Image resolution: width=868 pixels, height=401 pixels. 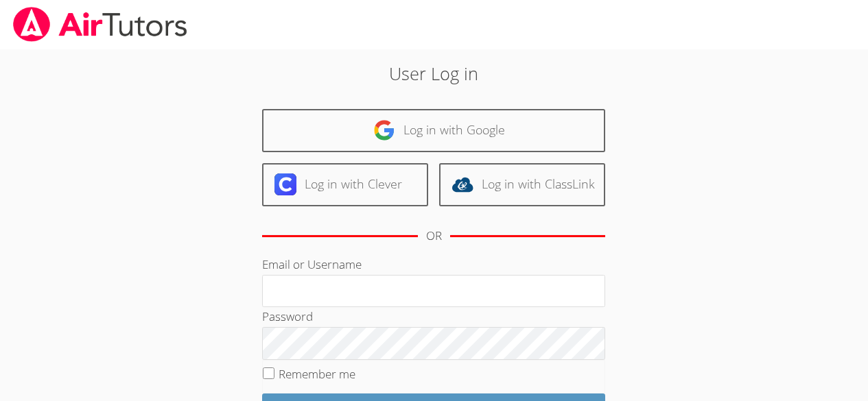 I want to click on label: Email or Username, so click(x=312, y=264).